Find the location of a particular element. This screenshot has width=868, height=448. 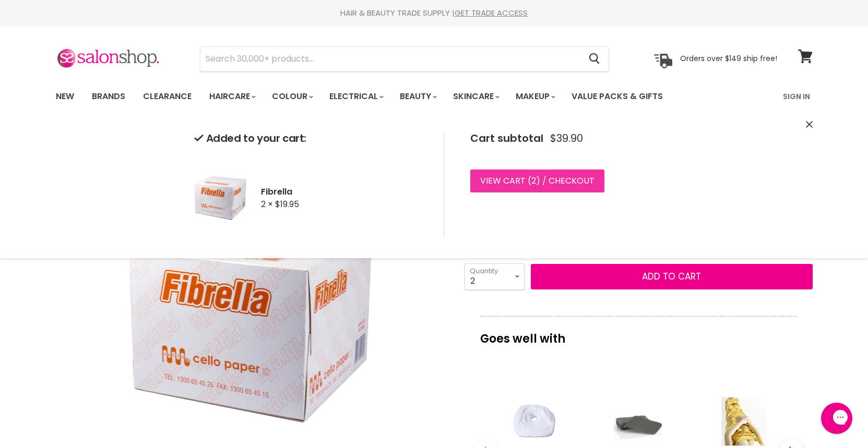

a: Beauty is located at coordinates (418, 97).